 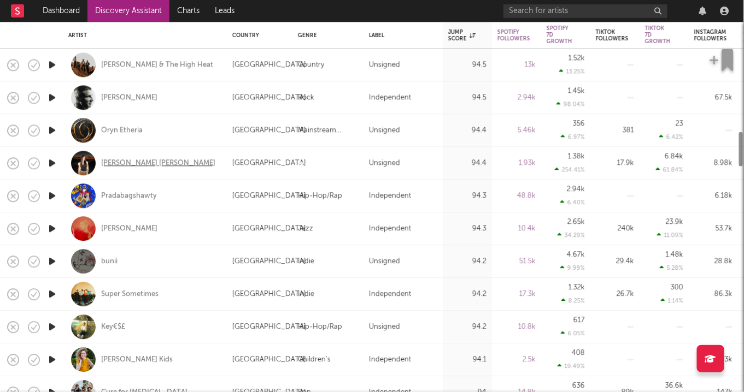 I want to click on div: 356, so click(x=579, y=123).